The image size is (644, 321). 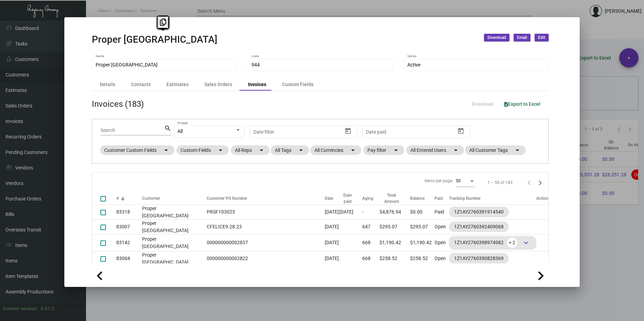 I want to click on th: Action, so click(x=542, y=199).